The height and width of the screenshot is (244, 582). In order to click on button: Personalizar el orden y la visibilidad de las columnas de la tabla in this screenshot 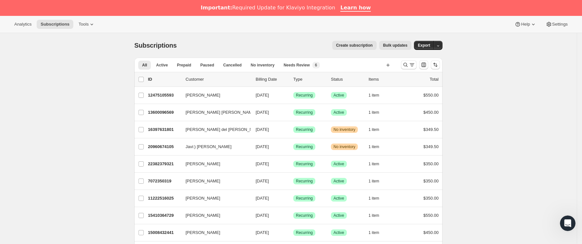, I will do `click(424, 65)`.